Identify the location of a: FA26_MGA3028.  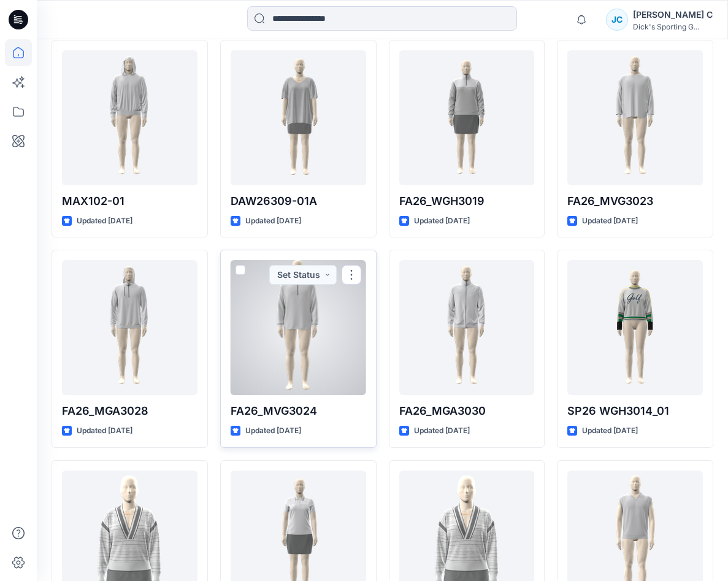
(129, 328).